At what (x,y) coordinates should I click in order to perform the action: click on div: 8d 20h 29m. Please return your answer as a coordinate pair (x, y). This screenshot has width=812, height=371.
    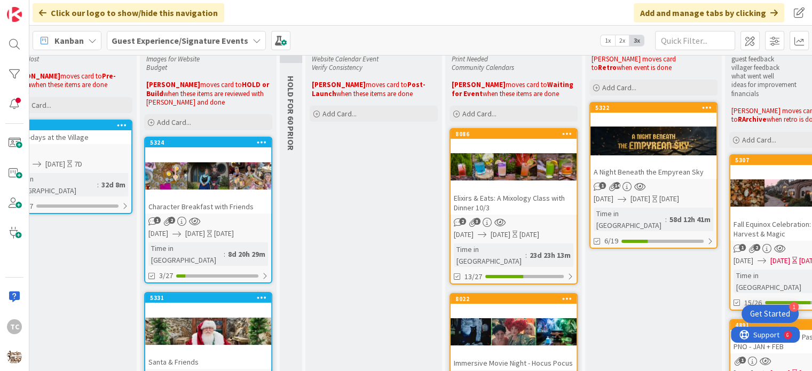
    Looking at the image, I should click on (247, 254).